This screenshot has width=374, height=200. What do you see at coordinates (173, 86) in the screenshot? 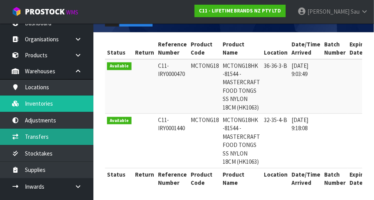
I see `td: C11-IRY0000470` at bounding box center [173, 86].